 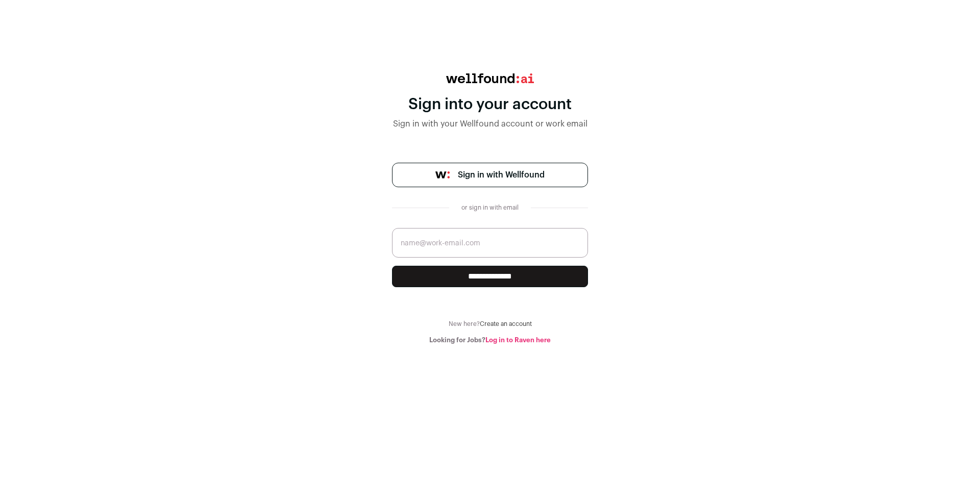 What do you see at coordinates (506, 324) in the screenshot?
I see `a: Create an account` at bounding box center [506, 324].